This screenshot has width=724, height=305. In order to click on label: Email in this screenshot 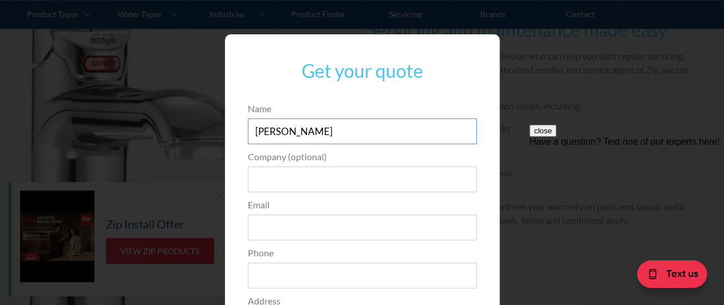, I will do `click(363, 205)`.